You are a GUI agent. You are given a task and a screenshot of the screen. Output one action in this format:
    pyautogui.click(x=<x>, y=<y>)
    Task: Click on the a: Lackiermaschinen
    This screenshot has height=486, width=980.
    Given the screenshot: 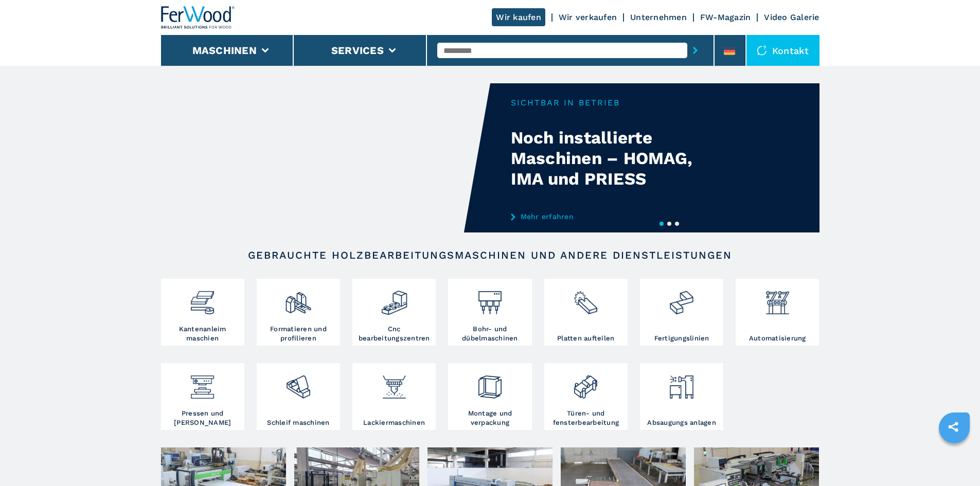 What is the action you would take?
    pyautogui.click(x=394, y=396)
    